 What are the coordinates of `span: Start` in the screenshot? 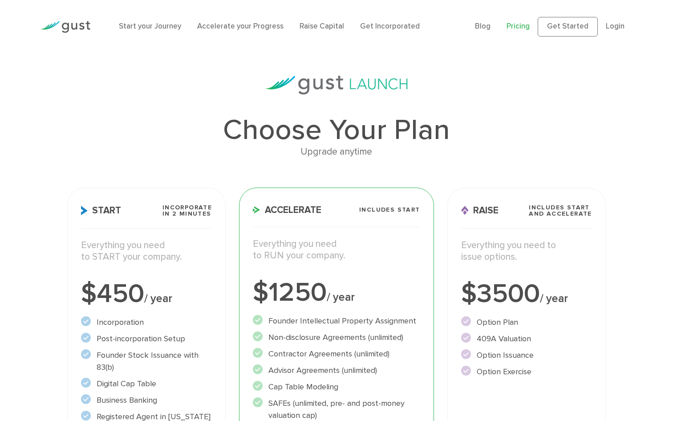 It's located at (101, 210).